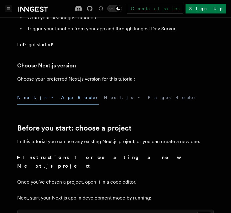  Describe the element at coordinates (150, 98) in the screenshot. I see `button: Next.js - Pages Router` at that location.